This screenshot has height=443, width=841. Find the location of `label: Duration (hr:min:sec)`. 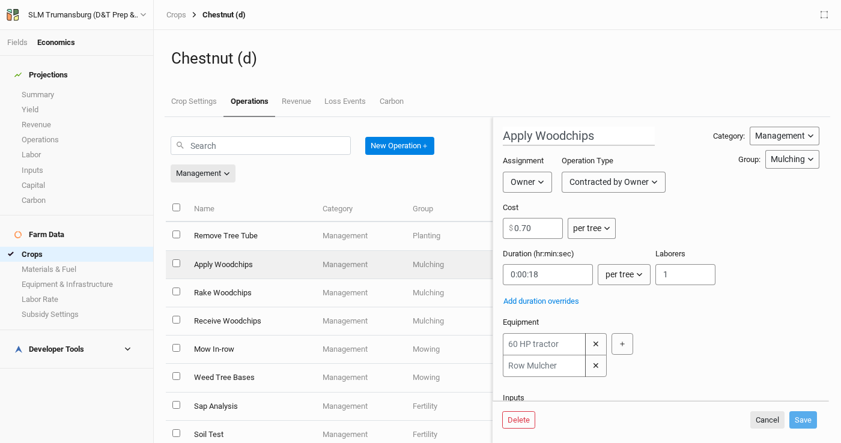

label: Duration (hr:min:sec) is located at coordinates (538, 254).